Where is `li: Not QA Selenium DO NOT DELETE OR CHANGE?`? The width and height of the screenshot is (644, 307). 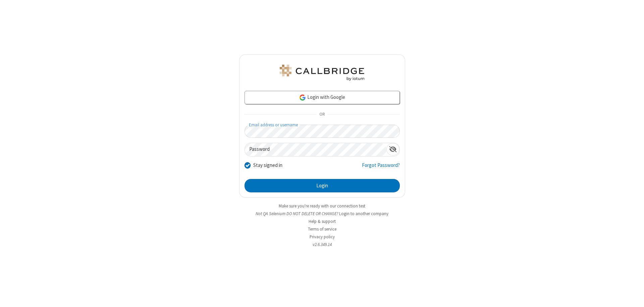 li: Not QA Selenium DO NOT DELETE OR CHANGE? is located at coordinates (322, 213).